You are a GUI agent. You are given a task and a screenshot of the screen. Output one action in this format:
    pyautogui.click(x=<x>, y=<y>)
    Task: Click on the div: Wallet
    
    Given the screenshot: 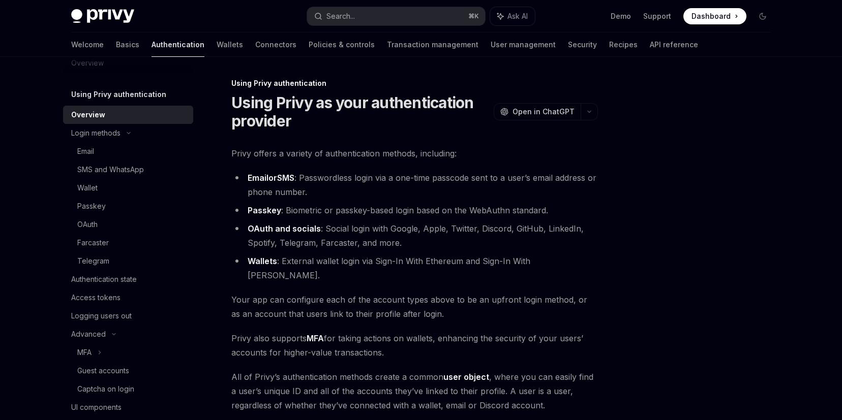 What is the action you would take?
    pyautogui.click(x=87, y=188)
    